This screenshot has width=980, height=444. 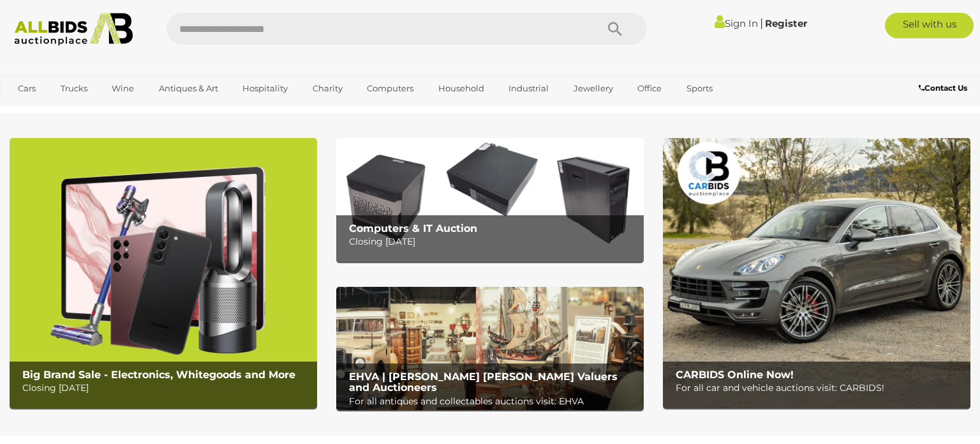 What do you see at coordinates (164, 273) in the screenshot?
I see `a: Big Brand Sale - Electronics, Whitegoods and More Big Brand Sale - Electronics, Whitegoods and Mo...` at bounding box center [164, 273].